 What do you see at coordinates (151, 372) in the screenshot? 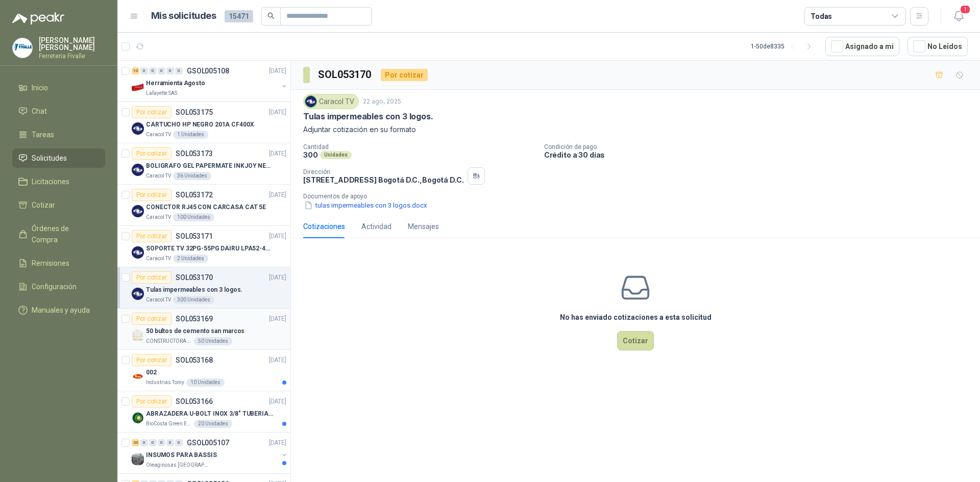
I see `p: 002` at bounding box center [151, 372].